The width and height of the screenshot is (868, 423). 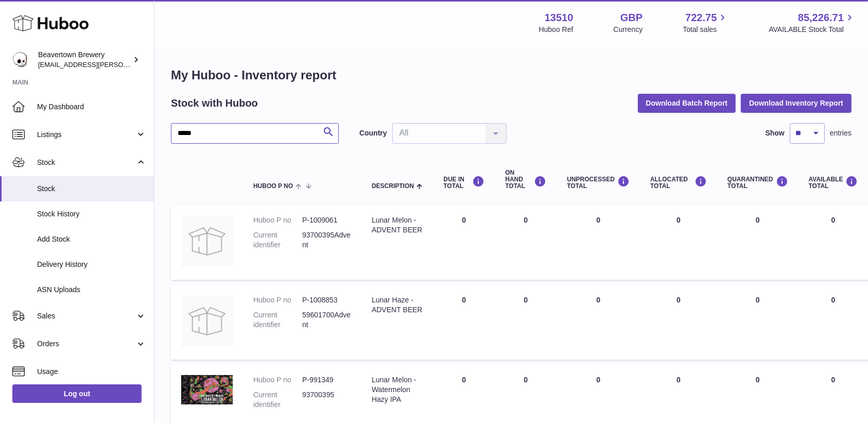 I want to click on label: Country, so click(x=373, y=133).